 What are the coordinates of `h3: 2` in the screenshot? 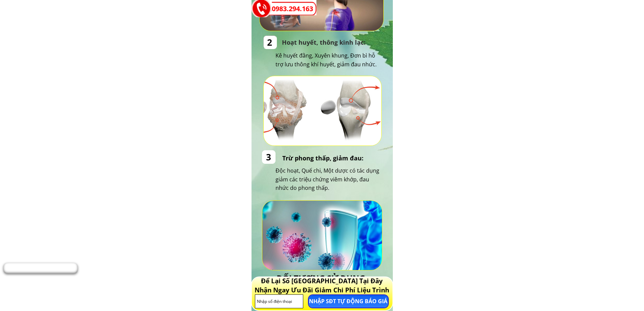 It's located at (269, 42).